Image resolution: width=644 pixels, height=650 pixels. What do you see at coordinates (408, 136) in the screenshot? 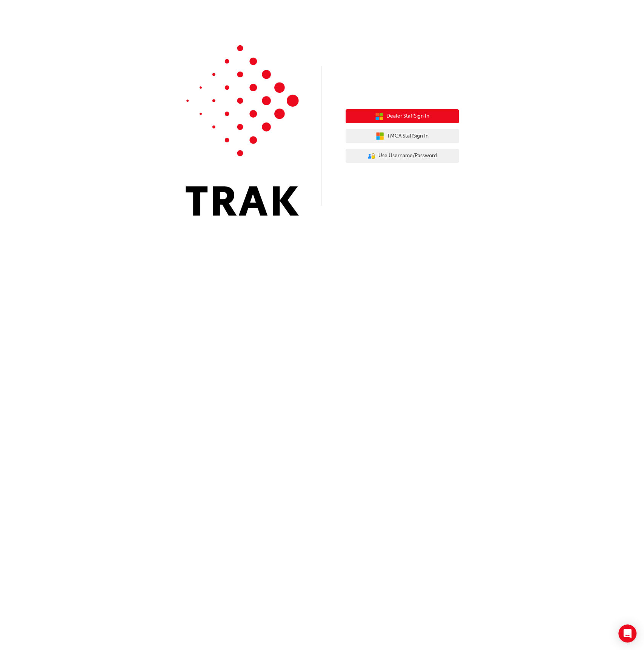
I see `span: TMCA Staff Sign In` at bounding box center [408, 136].